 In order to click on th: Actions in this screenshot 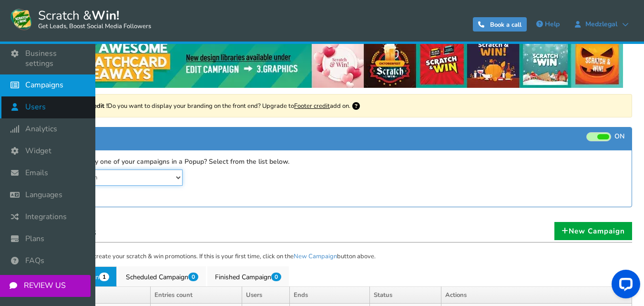, I will do `click(537, 295)`.